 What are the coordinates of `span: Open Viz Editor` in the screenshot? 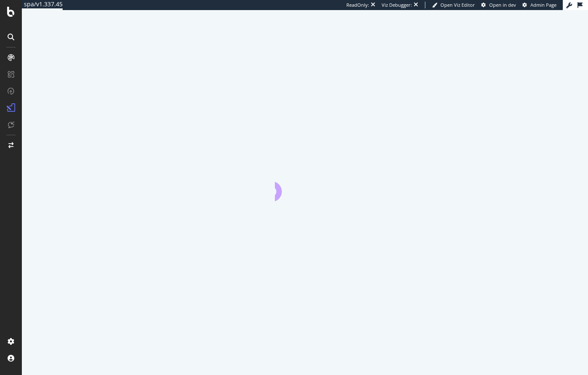 It's located at (458, 4).